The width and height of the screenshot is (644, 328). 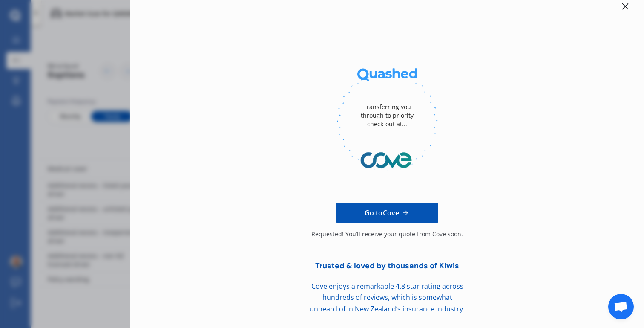 I want to click on div: Trusted & loved by thousands of Kiwis, so click(x=387, y=265).